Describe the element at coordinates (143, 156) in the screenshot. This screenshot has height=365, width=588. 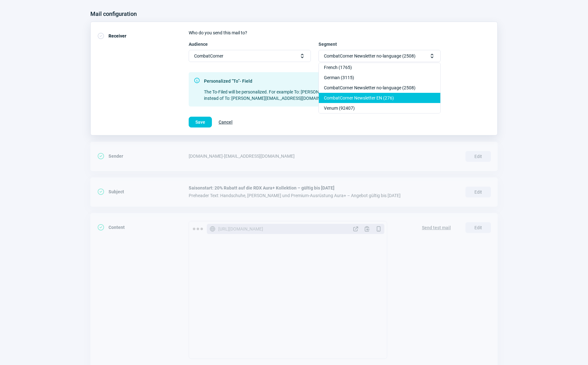
I see `div: Sender` at that location.